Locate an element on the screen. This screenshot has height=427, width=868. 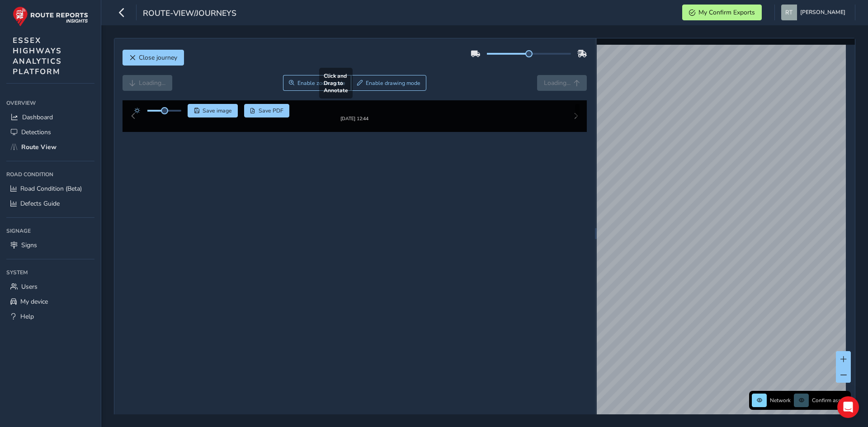
span: Route View is located at coordinates (39, 147).